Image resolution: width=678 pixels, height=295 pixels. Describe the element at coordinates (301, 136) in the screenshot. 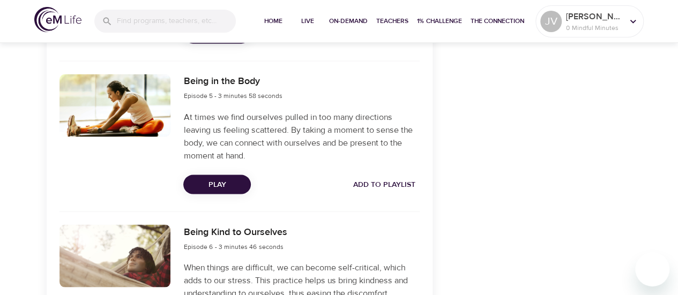

I see `p: At times we find ourselves pulled in too many directions leaving us feeling scattered. By taking ...` at that location.